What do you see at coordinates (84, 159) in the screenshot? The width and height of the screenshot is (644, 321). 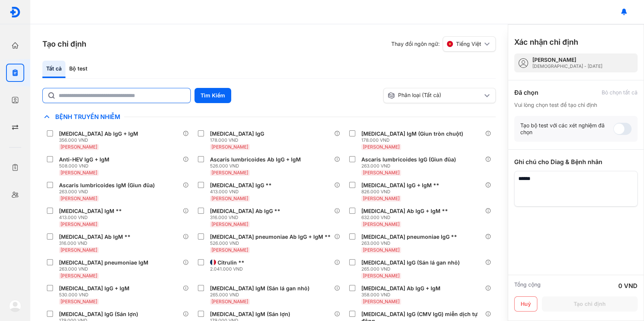 I see `div: Anti-HEV IgG + IgM` at bounding box center [84, 159].